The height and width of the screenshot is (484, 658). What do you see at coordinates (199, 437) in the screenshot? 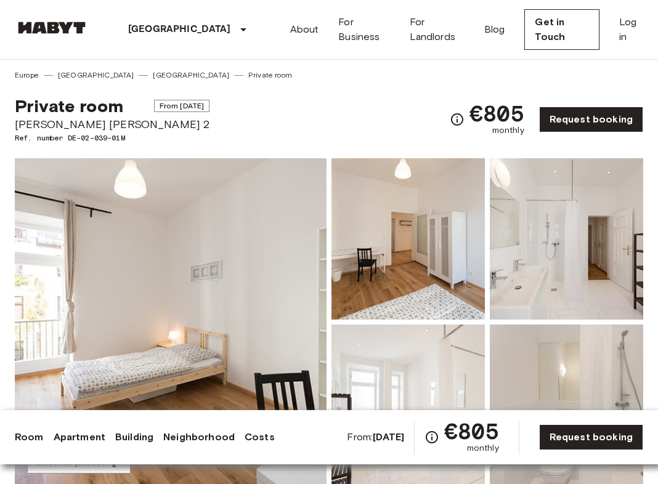
I see `a: Neighborhood` at bounding box center [199, 437].